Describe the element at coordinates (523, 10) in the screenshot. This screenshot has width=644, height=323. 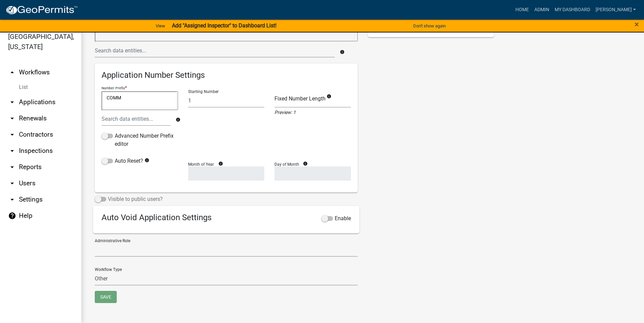
I see `a: Home` at that location.